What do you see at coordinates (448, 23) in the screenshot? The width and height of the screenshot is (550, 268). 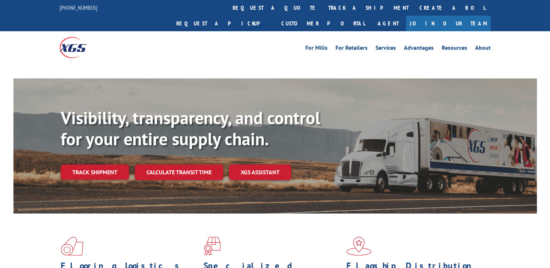 I see `a: Join Our Team` at bounding box center [448, 23].